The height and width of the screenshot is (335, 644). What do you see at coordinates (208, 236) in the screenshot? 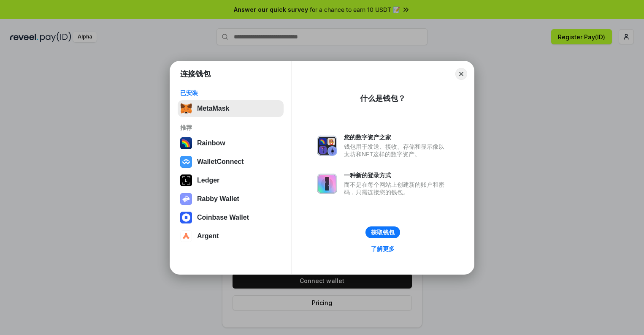
I see `div: Argent` at bounding box center [208, 236].